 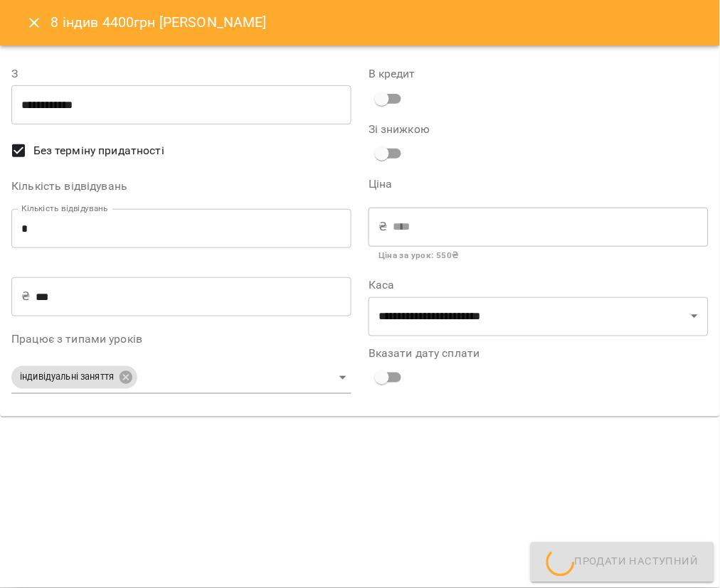 I want to click on label: Каса, so click(x=538, y=285).